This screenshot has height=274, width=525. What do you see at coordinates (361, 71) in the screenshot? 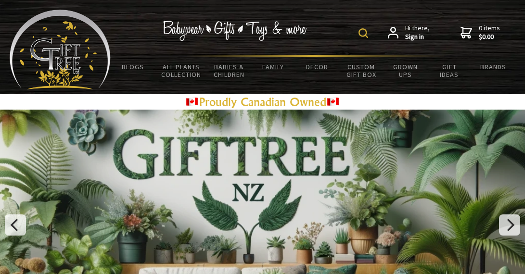
I see `a: Custom Gift Box` at bounding box center [361, 71].